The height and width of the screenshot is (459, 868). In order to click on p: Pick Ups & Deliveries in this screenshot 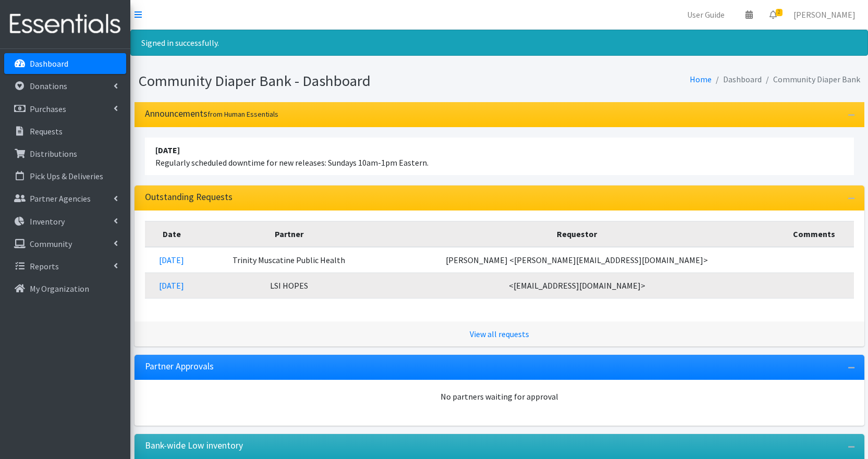, I will do `click(66, 176)`.